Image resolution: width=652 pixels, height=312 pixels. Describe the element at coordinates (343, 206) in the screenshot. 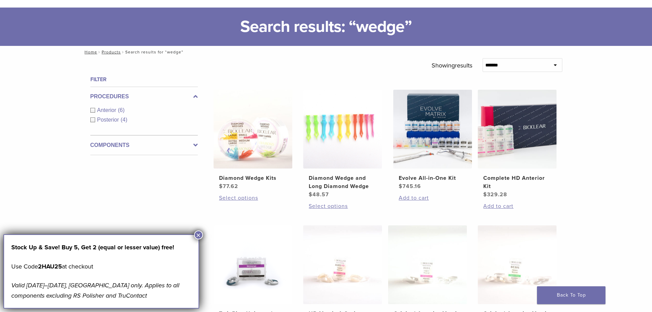

I see `a: Select options for “Diamond Wedge and Long Diamond Wedge”` at that location.